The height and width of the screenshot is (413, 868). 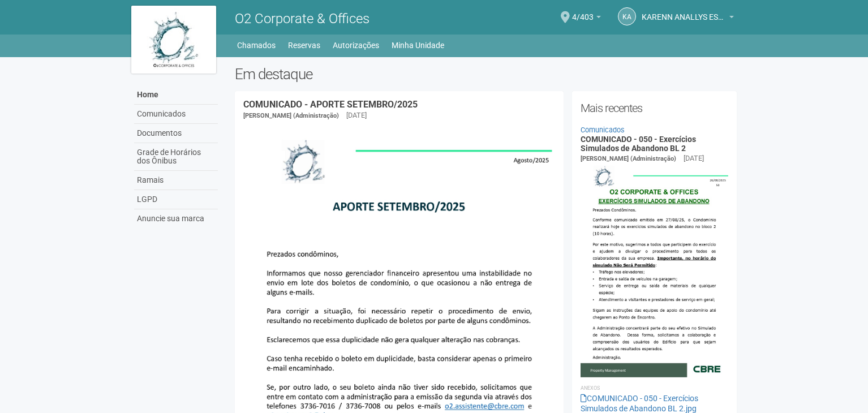 I want to click on span: O2 Corporate & Offices, so click(x=302, y=19).